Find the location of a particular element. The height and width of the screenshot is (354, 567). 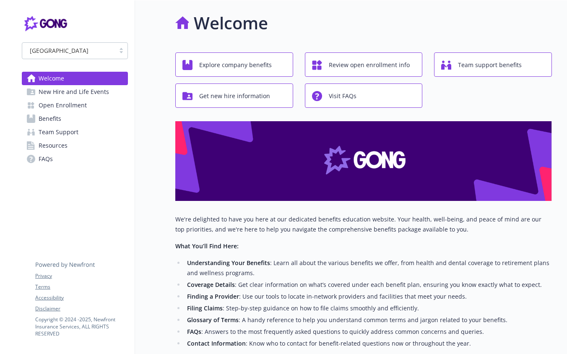

h1: Welcome is located at coordinates (231, 23).